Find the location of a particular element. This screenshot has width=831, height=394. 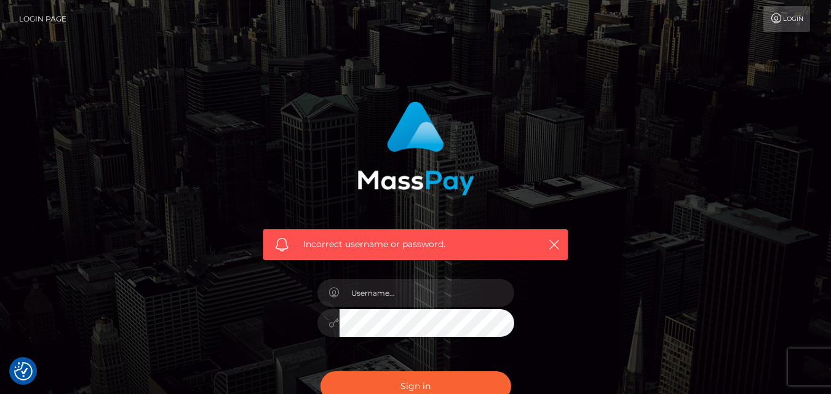

a: Login Page is located at coordinates (42, 19).